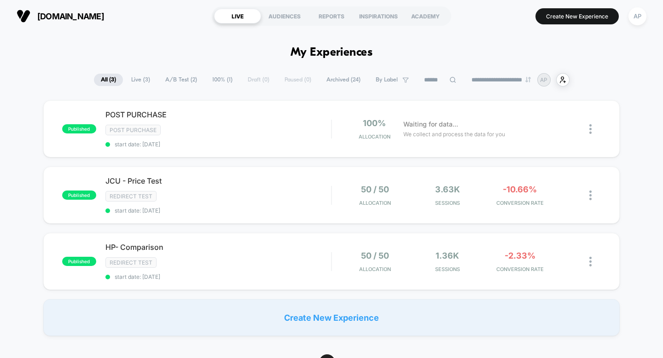 This screenshot has height=358, width=663. What do you see at coordinates (218, 247) in the screenshot?
I see `span: HP- Comparison` at bounding box center [218, 247].